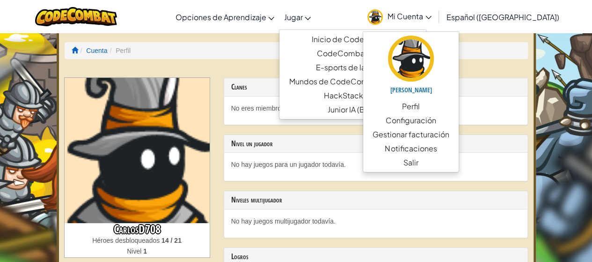  Describe the element at coordinates (135, 251) in the screenshot. I see `span: Nivel` at that location.